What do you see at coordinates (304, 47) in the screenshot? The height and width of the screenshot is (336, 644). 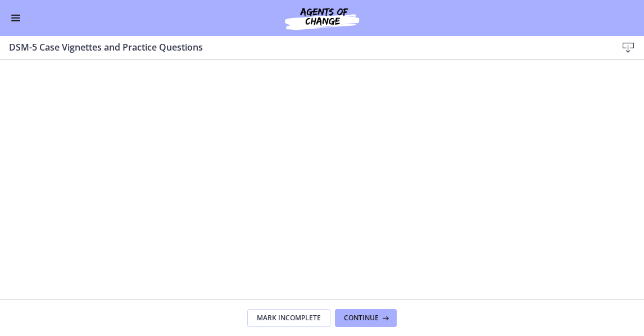 I see `h3: DSM-5 Case Vignettes and Practice Questions` at bounding box center [304, 47].